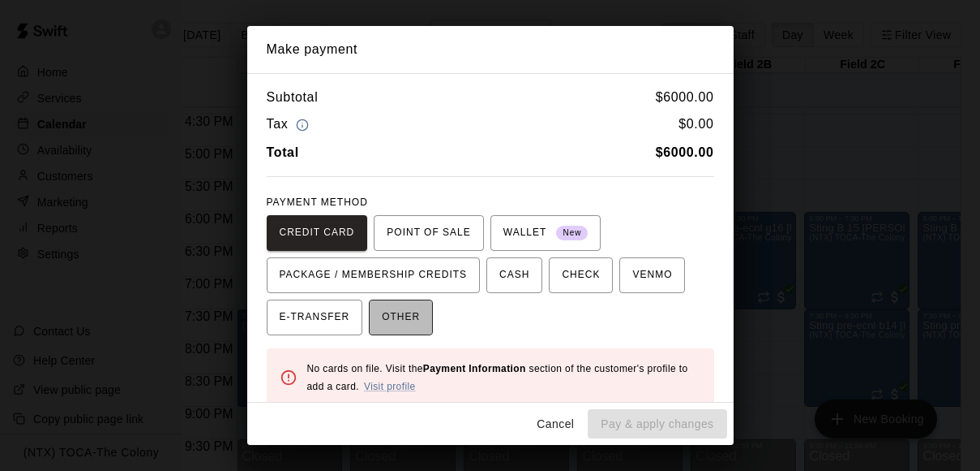 The width and height of the screenshot is (980, 471). I want to click on span: CHECK, so click(581, 275).